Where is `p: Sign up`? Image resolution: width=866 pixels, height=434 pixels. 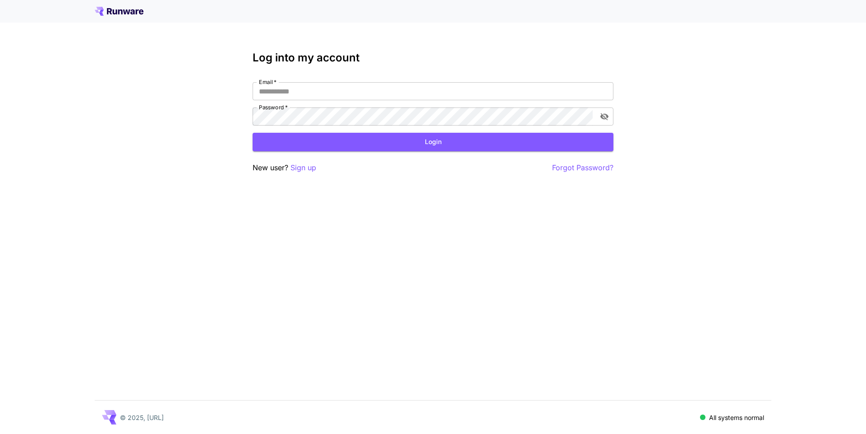 p: Sign up is located at coordinates (303, 167).